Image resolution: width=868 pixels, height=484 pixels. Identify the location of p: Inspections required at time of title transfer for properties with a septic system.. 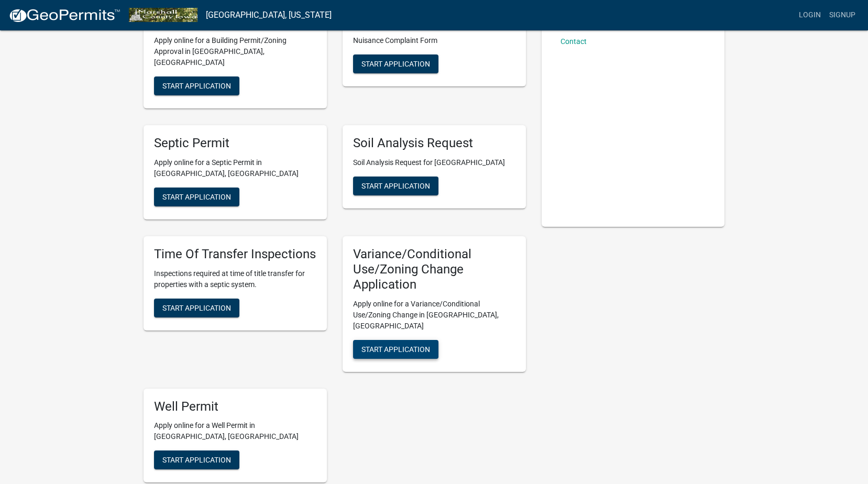
(235, 279).